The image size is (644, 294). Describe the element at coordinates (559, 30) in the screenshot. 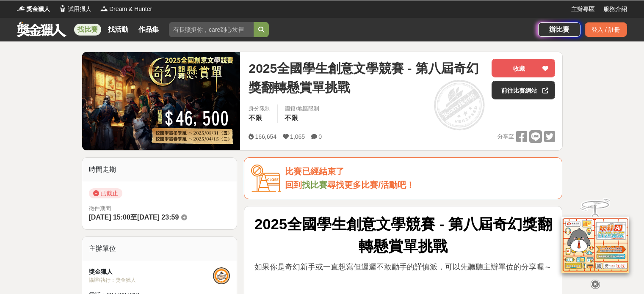

I see `a: 辦比賽` at that location.